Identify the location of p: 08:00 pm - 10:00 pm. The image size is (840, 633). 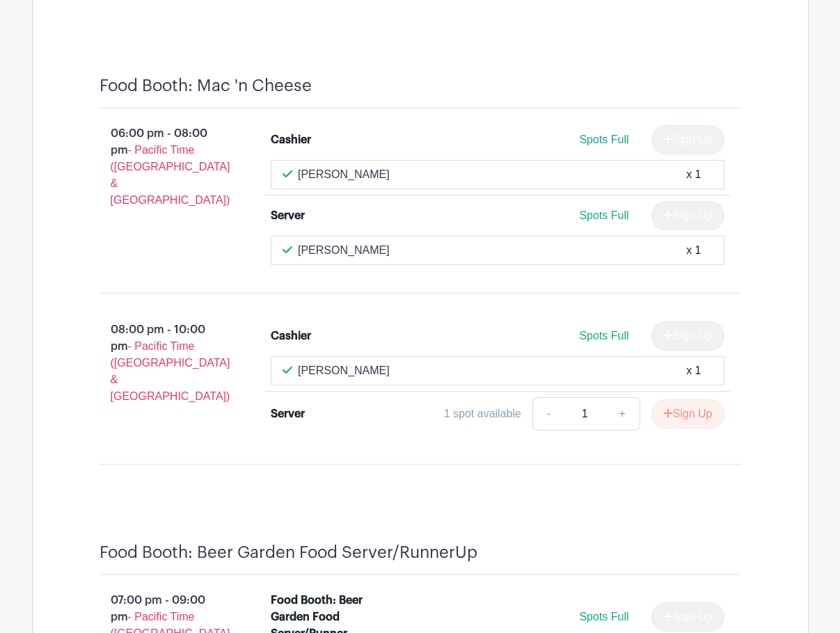
(163, 363).